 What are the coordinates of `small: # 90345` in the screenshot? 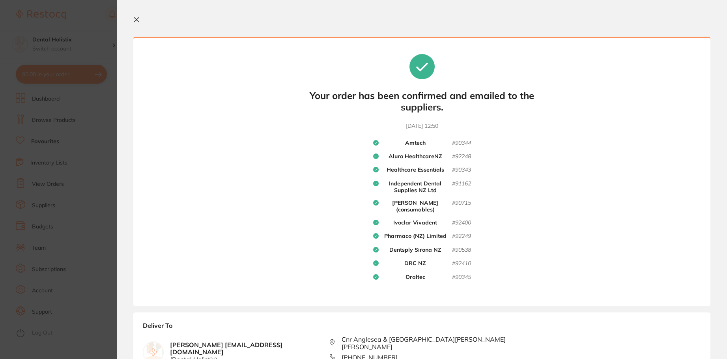 It's located at (462, 277).